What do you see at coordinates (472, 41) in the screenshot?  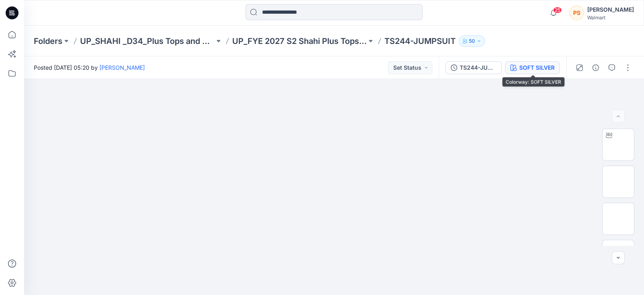 I see `button: 50` at bounding box center [472, 41].